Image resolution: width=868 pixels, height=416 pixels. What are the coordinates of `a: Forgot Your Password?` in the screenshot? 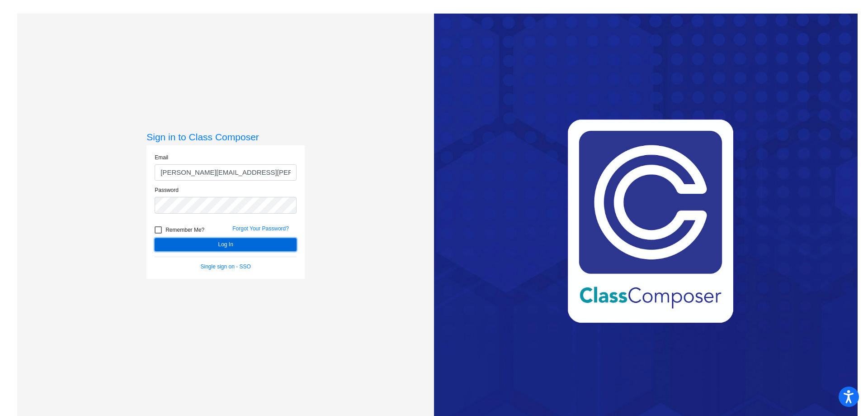 It's located at (260, 228).